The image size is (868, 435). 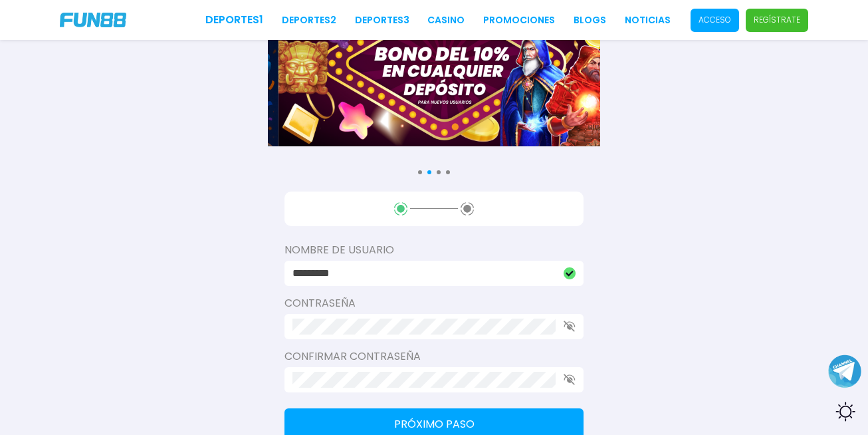 What do you see at coordinates (309, 20) in the screenshot?
I see `a: Deportes2` at bounding box center [309, 20].